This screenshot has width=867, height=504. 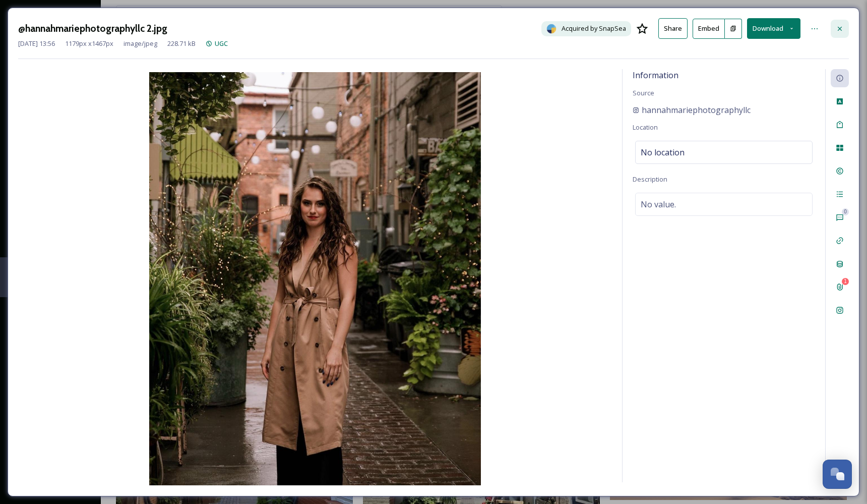 What do you see at coordinates (692, 110) in the screenshot?
I see `a: hannahmariephotographyllc` at bounding box center [692, 110].